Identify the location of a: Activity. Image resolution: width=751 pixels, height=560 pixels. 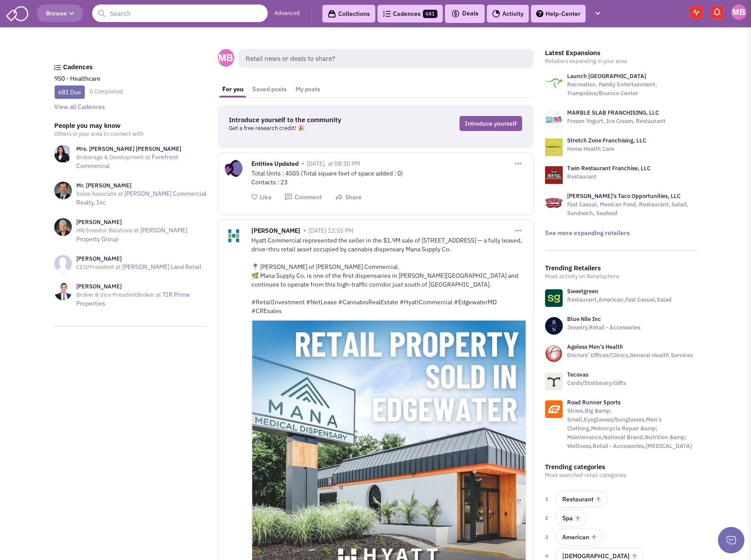
(508, 14).